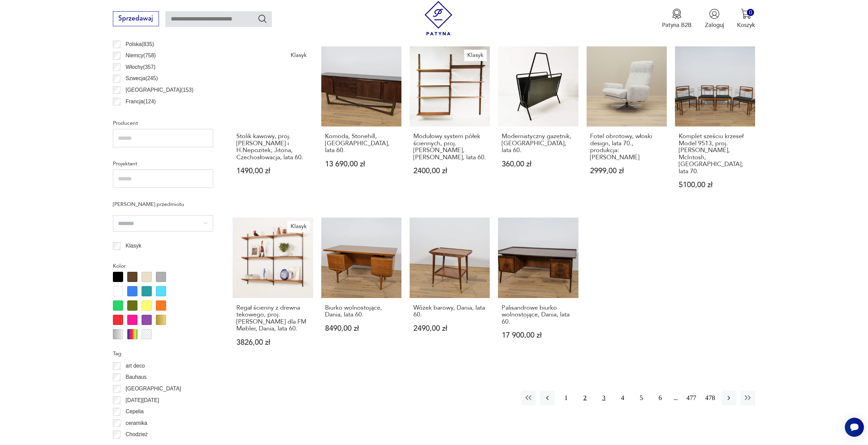 The image size is (868, 445). I want to click on button: Patyna B2B, so click(677, 19).